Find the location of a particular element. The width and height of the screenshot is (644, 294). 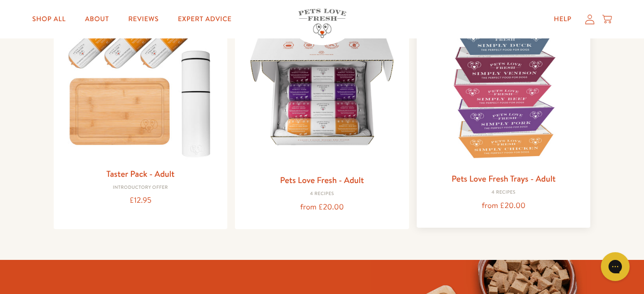

a: Reviews is located at coordinates (143, 19).